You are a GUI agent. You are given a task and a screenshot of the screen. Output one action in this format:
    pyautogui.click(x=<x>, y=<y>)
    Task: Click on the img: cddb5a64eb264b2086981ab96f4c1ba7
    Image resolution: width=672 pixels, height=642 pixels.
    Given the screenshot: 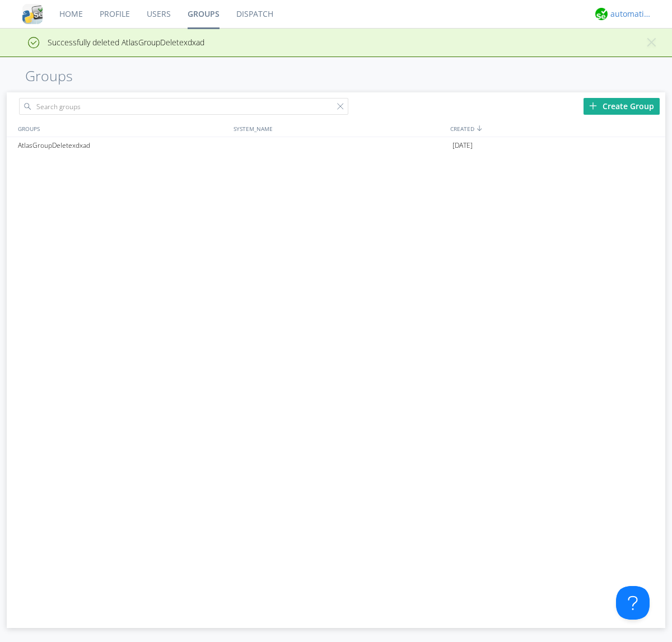 What is the action you would take?
    pyautogui.click(x=33, y=14)
    